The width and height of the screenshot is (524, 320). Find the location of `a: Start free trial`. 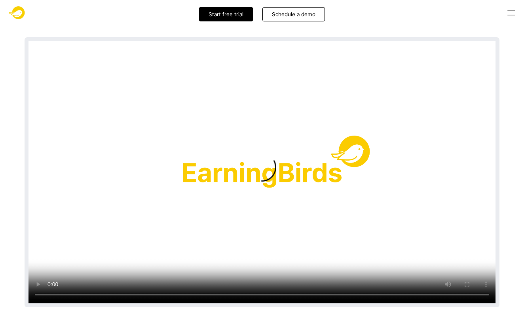

a: Start free trial is located at coordinates (226, 14).